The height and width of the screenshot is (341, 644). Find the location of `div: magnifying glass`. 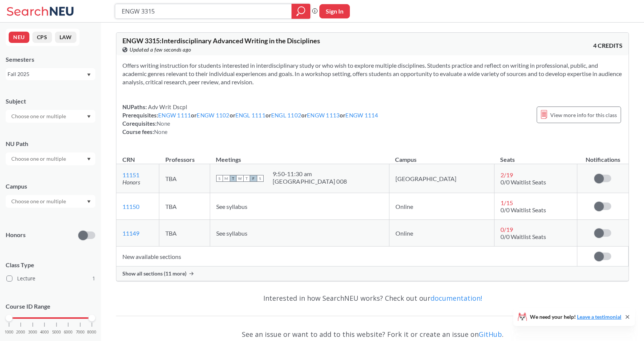

div: magnifying glass is located at coordinates (301, 12).